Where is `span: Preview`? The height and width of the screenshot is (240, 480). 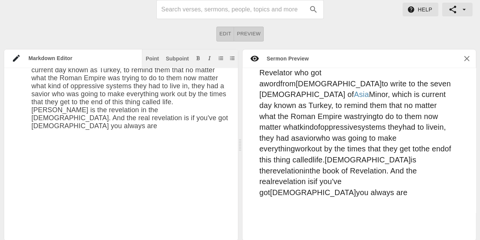 span: Preview is located at coordinates (249, 34).